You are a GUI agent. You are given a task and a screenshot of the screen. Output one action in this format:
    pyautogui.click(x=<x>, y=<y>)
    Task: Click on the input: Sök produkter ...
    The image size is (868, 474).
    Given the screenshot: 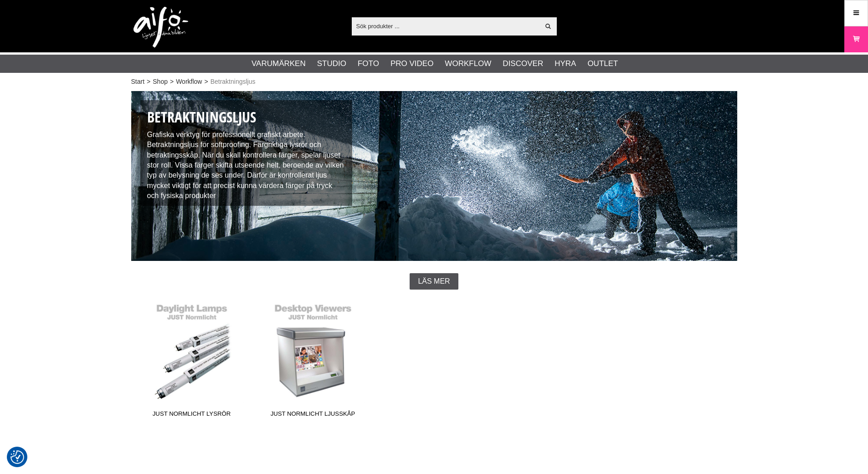 What is the action you would take?
    pyautogui.click(x=446, y=26)
    